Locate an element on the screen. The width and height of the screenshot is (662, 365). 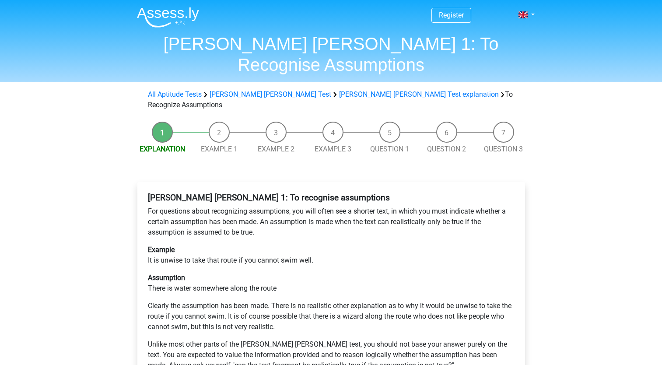
b: Example is located at coordinates (161, 249).